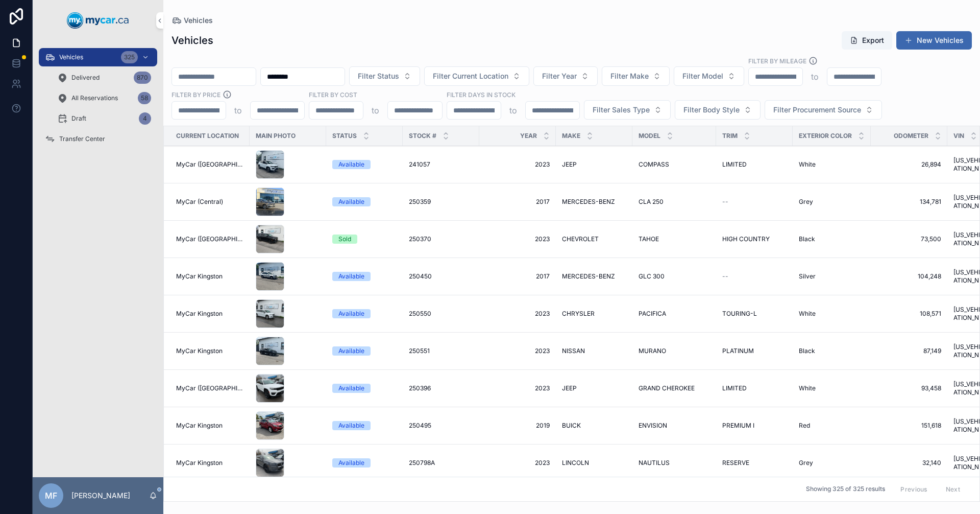 The height and width of the screenshot is (514, 980). I want to click on span: Filter Status, so click(378, 76).